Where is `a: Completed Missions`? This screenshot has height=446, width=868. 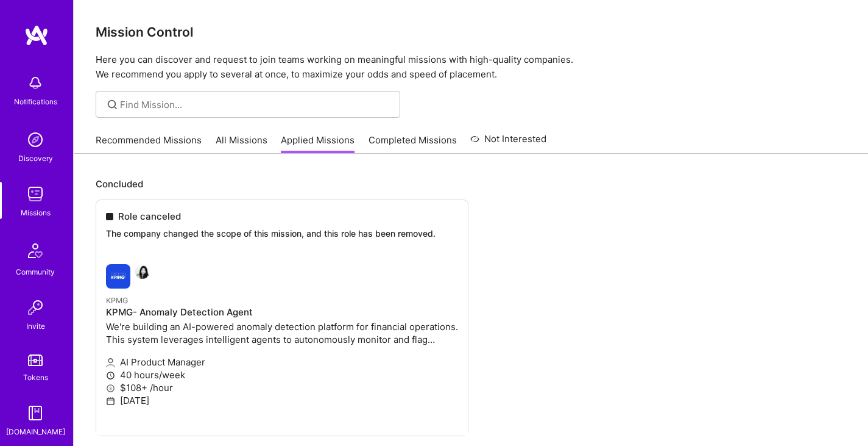 a: Completed Missions is located at coordinates (412, 144).